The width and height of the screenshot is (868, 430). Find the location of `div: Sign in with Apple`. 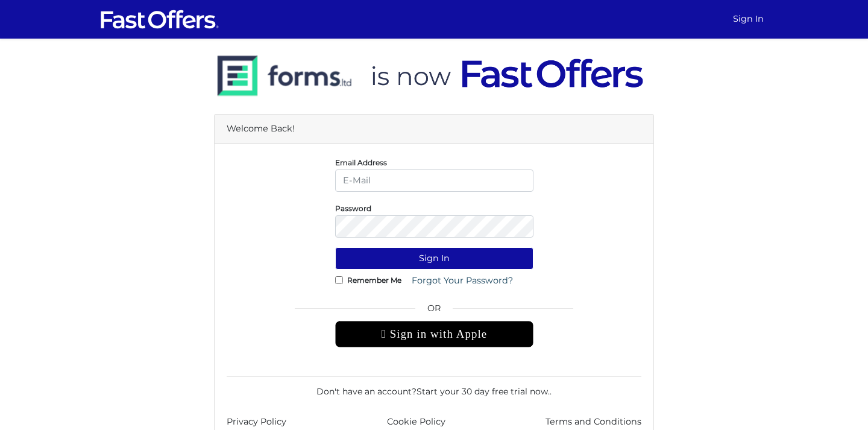

div: Sign in with Apple is located at coordinates (434, 334).